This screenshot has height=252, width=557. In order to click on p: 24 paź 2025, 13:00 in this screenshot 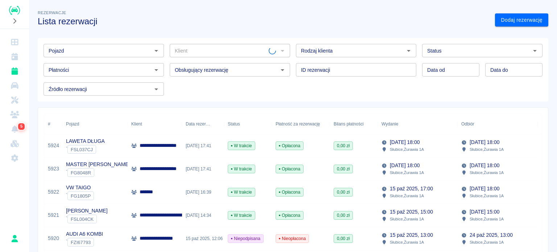, I will do `click(491, 235)`.